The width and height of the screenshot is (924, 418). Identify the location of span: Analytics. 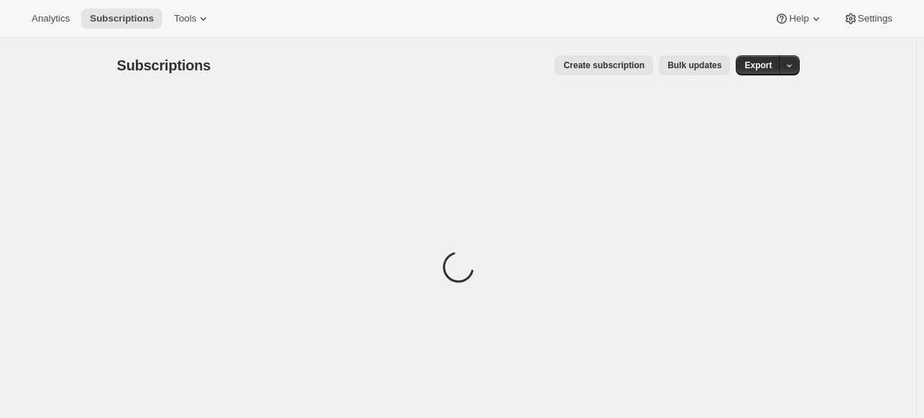
(50, 19).